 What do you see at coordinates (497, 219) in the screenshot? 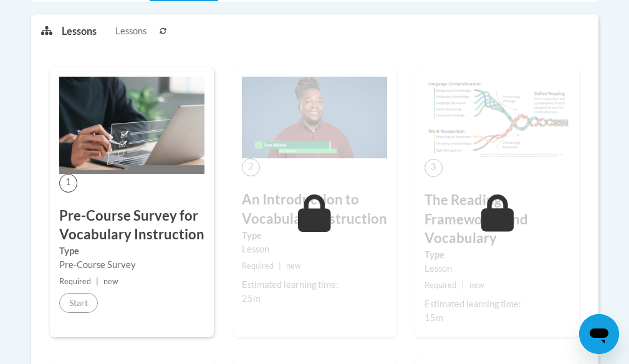
I see `h3: The Reading Frameworks and Vocabulary` at bounding box center [497, 219].